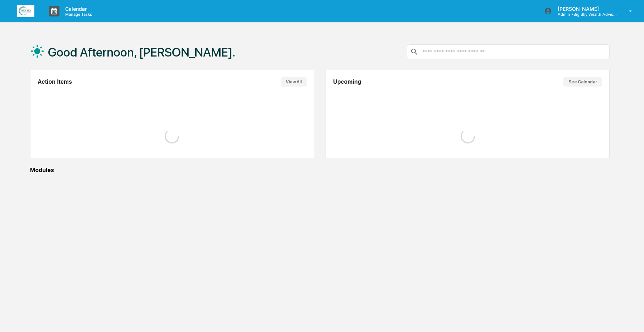 This screenshot has width=644, height=332. What do you see at coordinates (55, 82) in the screenshot?
I see `h2: Action Items` at bounding box center [55, 82].